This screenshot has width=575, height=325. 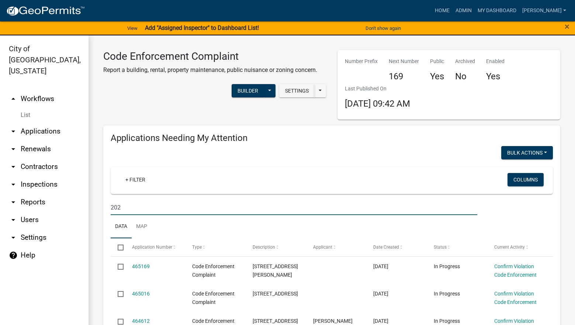 I want to click on p: Last Published On, so click(x=377, y=88).